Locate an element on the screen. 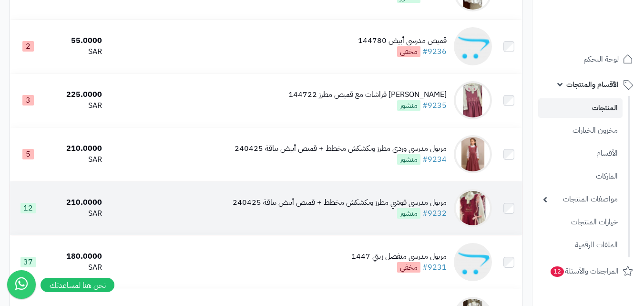  div: 180.0000 is located at coordinates (76, 256).